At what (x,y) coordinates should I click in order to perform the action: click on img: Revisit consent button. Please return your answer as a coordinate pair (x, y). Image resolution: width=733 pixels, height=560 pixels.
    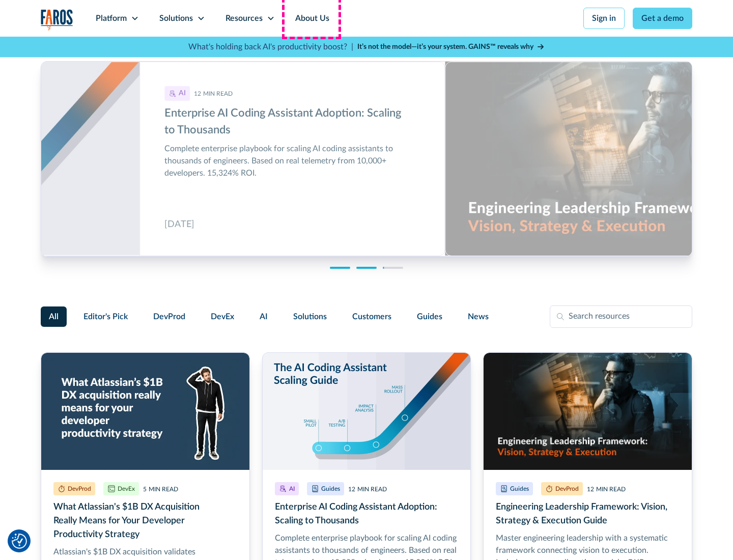
    Looking at the image, I should click on (19, 541).